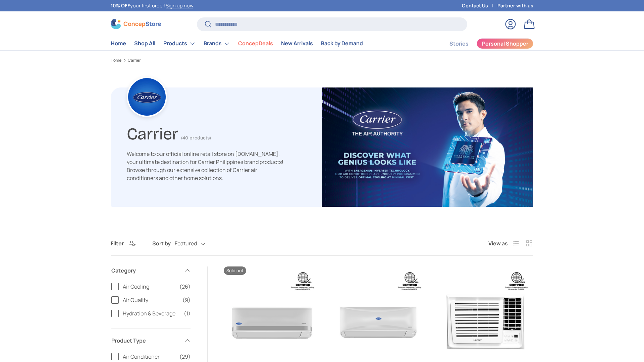 The image size is (644, 362). Describe the element at coordinates (153, 6) in the screenshot. I see `p: your first order! .` at that location.